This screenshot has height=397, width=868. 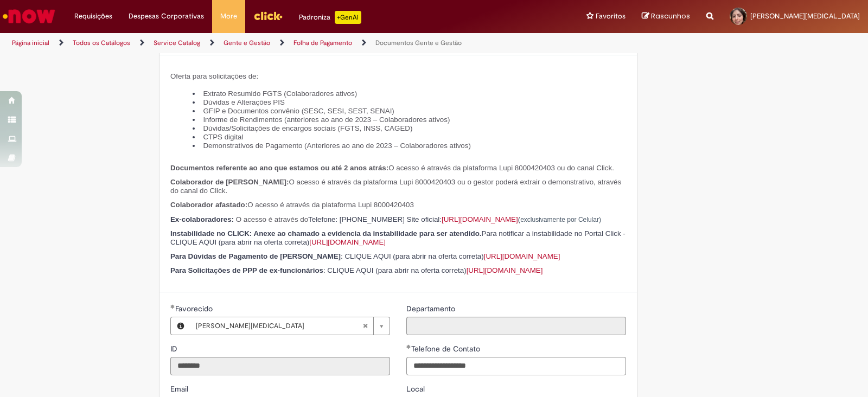 What do you see at coordinates (666, 16) in the screenshot?
I see `a: Rascunhos` at bounding box center [666, 16].